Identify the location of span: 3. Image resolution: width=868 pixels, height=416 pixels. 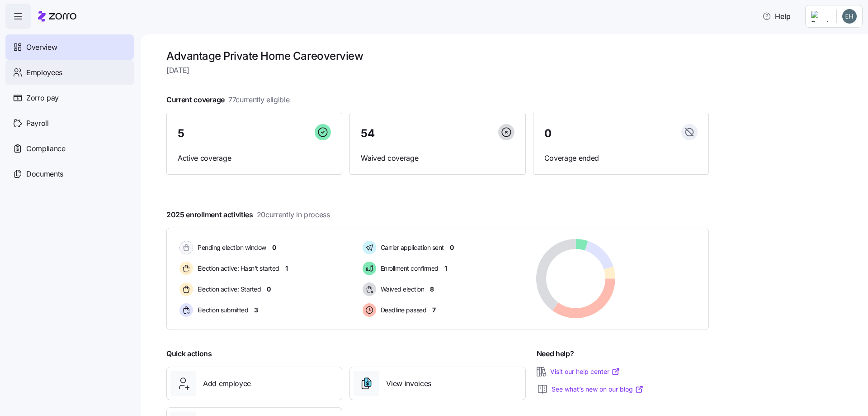
(256, 310).